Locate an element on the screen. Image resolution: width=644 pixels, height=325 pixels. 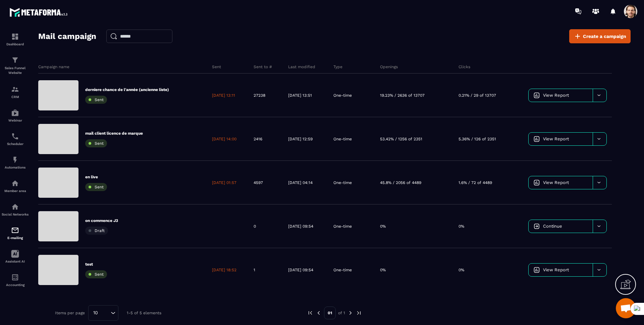
p: Accounting is located at coordinates (15, 285).